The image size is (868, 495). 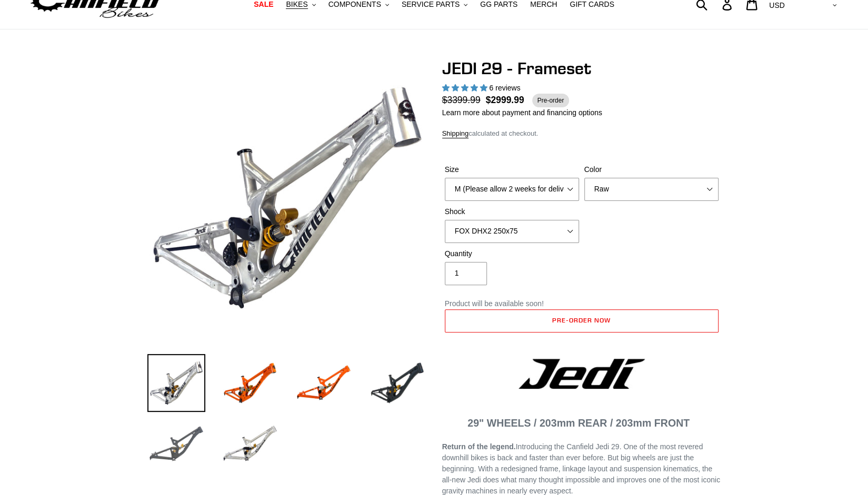 I want to click on label: Color, so click(x=651, y=170).